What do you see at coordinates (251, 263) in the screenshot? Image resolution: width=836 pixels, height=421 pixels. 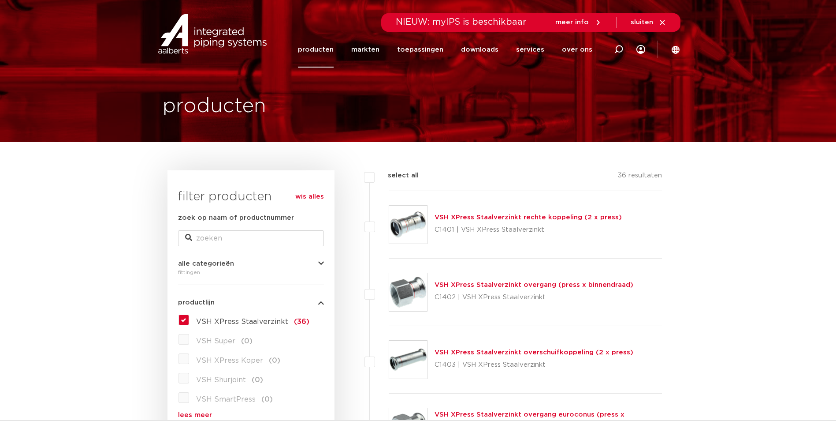 I see `button: alle categorieën` at bounding box center [251, 263].